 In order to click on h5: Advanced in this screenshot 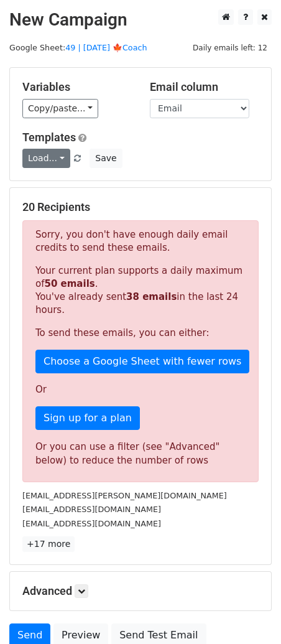, I will do `click(141, 592)`.